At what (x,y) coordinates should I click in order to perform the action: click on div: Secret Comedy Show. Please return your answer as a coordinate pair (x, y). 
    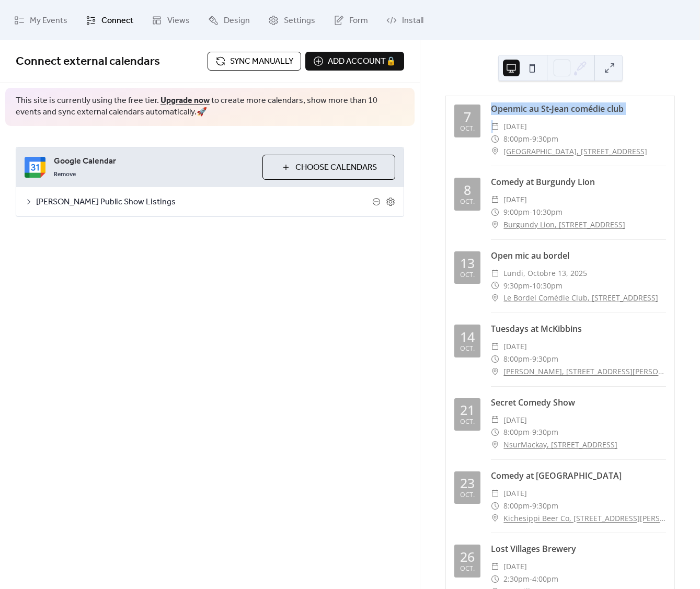
    Looking at the image, I should click on (578, 402).